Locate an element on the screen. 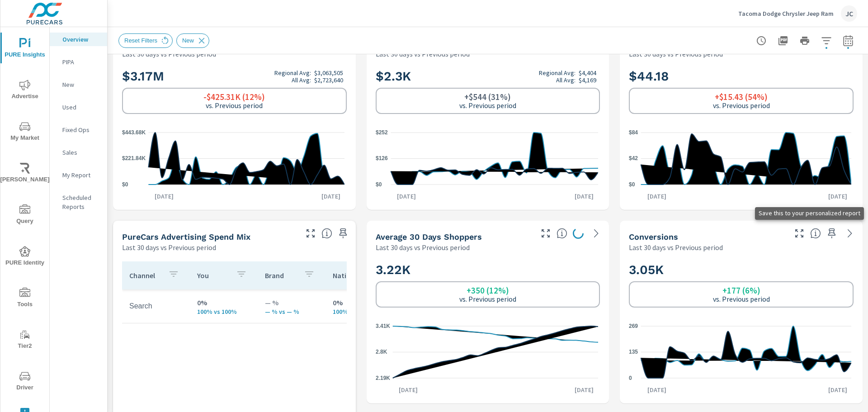 This screenshot has height=412, width=868. span: PURE Identity is located at coordinates (25, 257).